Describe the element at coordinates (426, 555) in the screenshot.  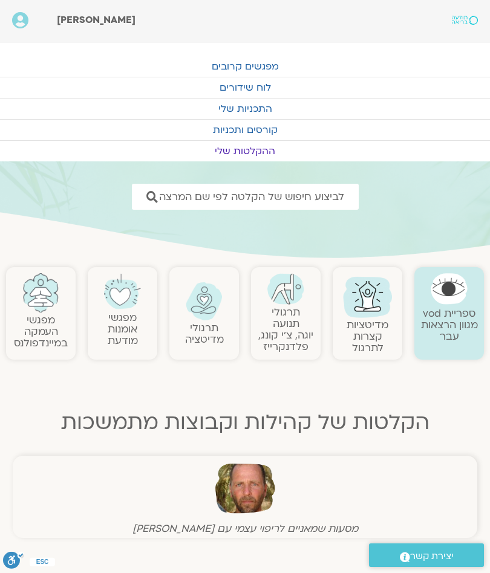
I see `a: יצירת קשר` at that location.